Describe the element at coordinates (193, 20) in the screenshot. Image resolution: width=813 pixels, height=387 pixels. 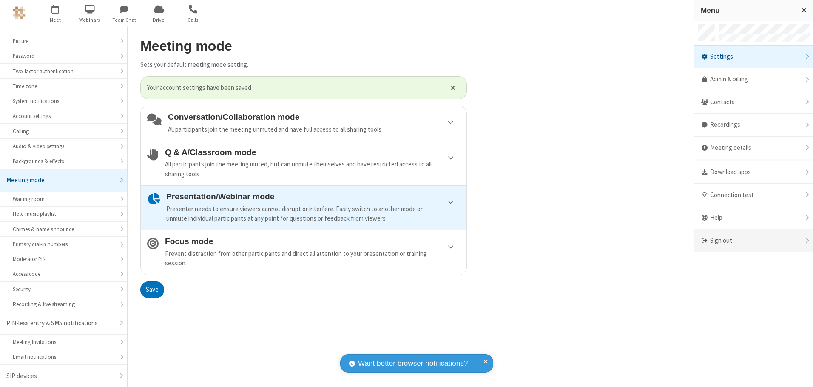
I see `span: Calls` at that location.